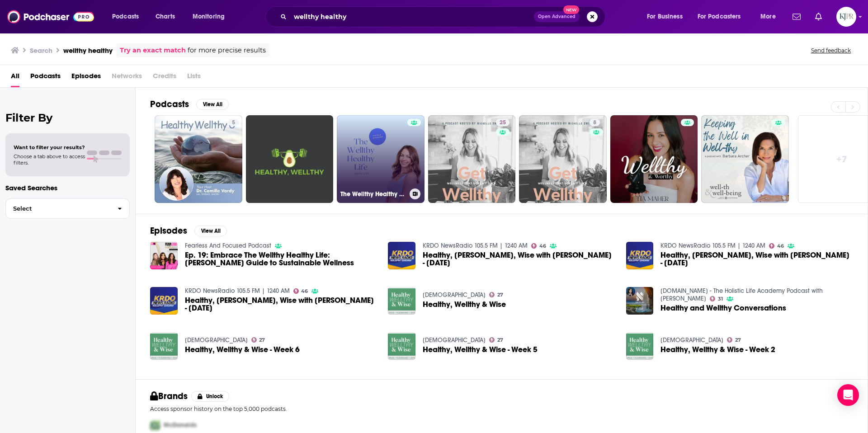  I want to click on img: Healthy, Wellthy & Wise, so click(401, 301).